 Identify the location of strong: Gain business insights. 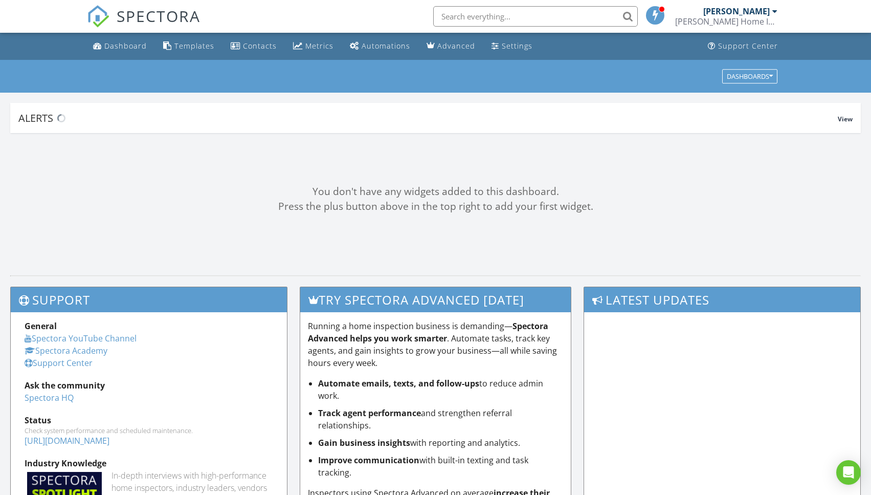
(364, 442).